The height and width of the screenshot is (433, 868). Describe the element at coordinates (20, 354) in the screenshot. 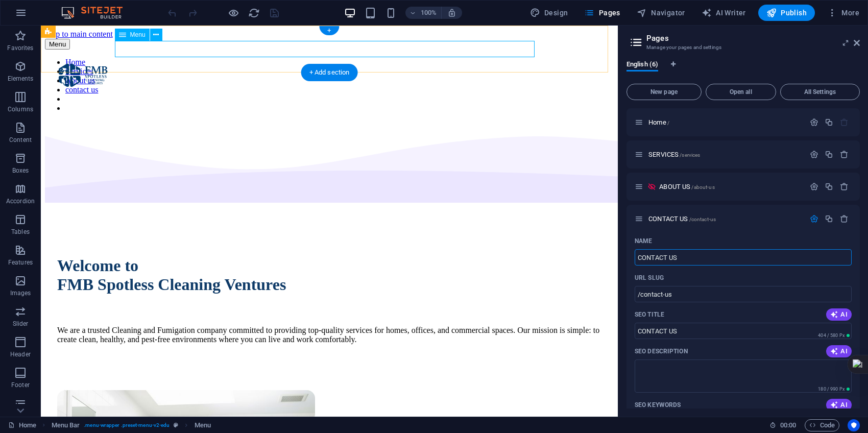

I see `p: Header` at that location.